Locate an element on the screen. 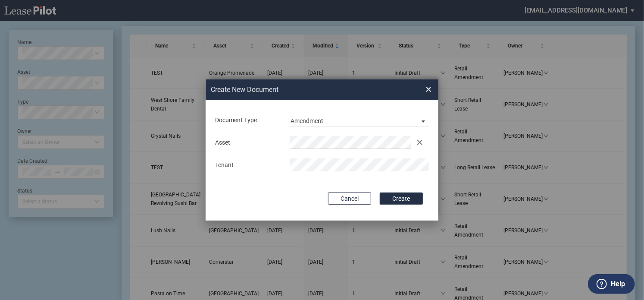 This screenshot has height=300, width=644. md-dialog: Create New ... is located at coordinates (322, 150).